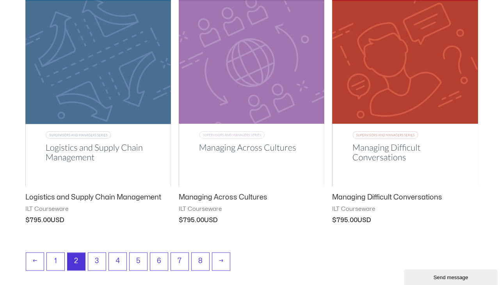  What do you see at coordinates (138, 261) in the screenshot?
I see `a: Page 5` at bounding box center [138, 261].